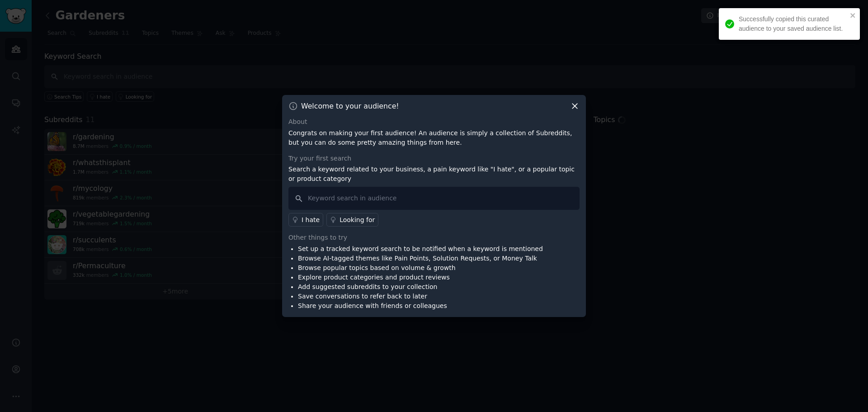  Describe the element at coordinates (434, 158) in the screenshot. I see `div: Try your first search` at that location.